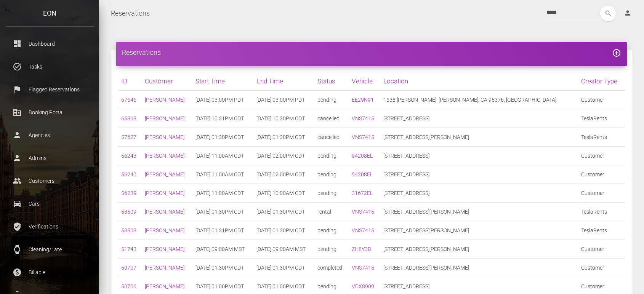 The height and width of the screenshot is (294, 644). Describe the element at coordinates (130, 13) in the screenshot. I see `a: Reservations` at that location.